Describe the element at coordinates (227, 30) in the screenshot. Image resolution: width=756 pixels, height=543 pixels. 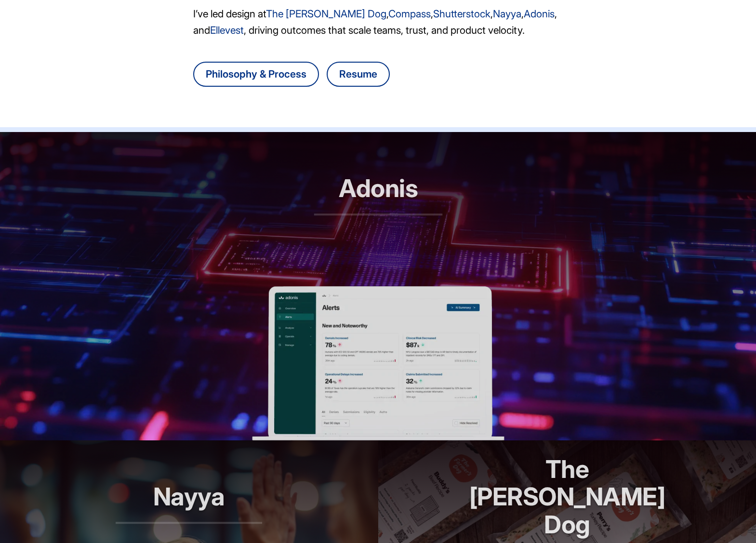
I see `a: Ellevest` at that location.